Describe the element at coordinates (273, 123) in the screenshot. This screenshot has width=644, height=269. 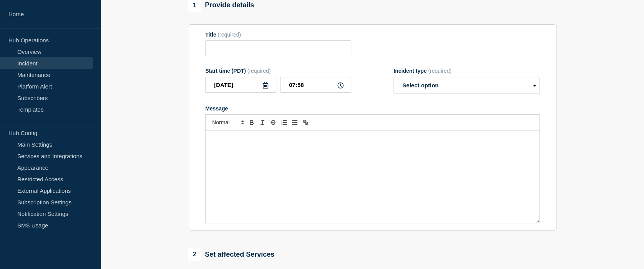
I see `button: Toggle strikethrough text` at that location.